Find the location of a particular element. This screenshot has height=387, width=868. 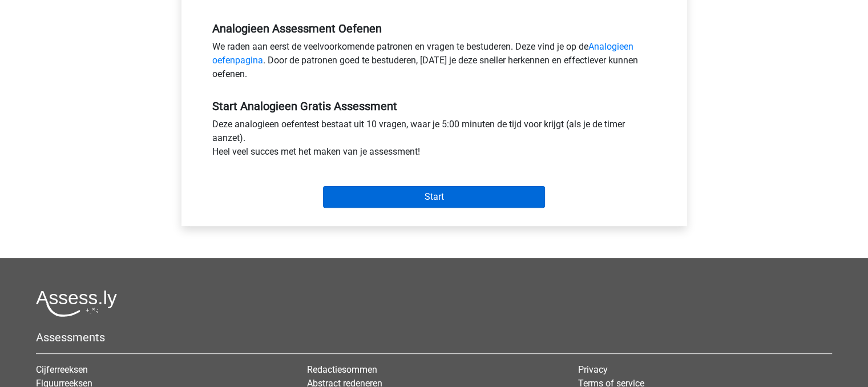

input: Start is located at coordinates (434, 197).